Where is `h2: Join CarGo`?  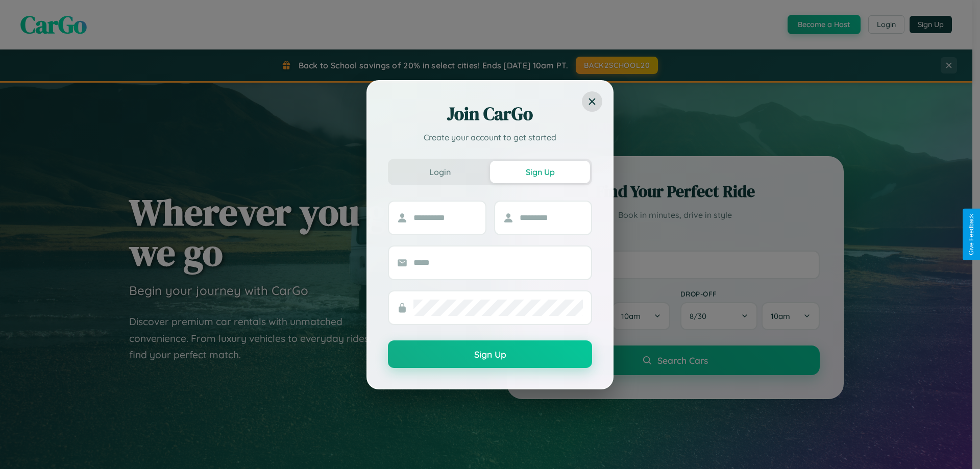
h2: Join CarGo is located at coordinates (490, 114).